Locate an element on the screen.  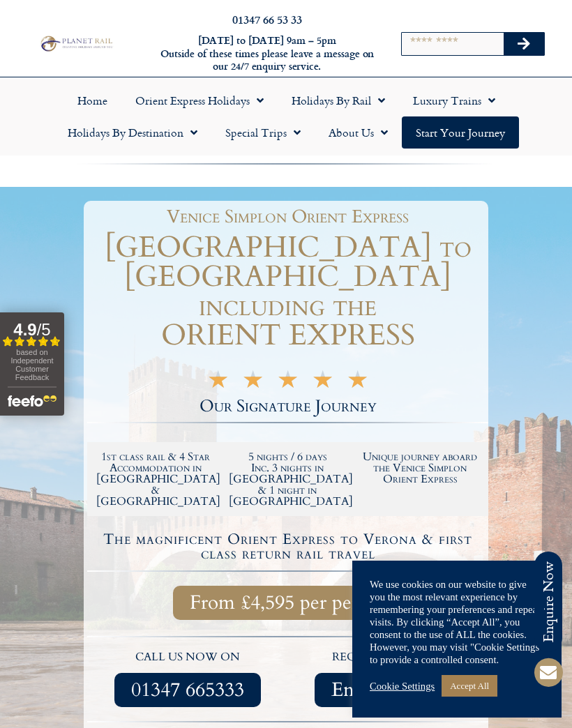
p: call us now on is located at coordinates (188, 658).